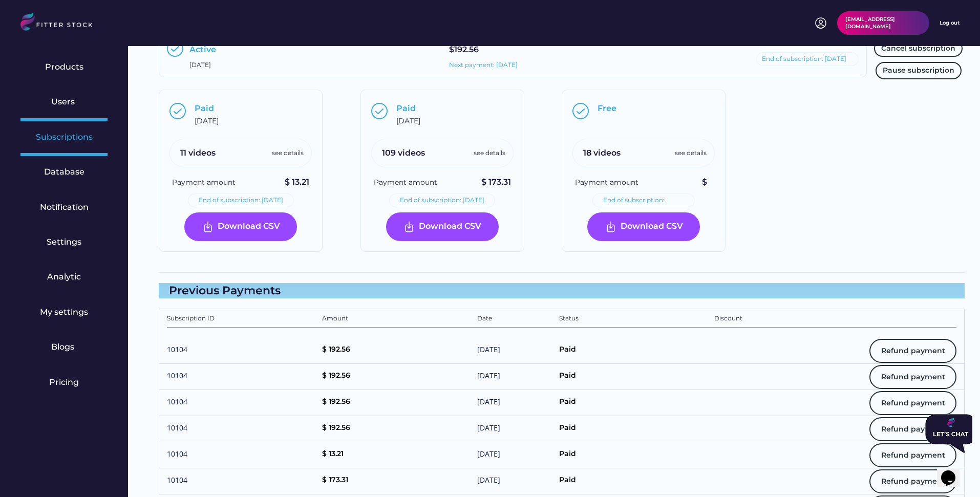 This screenshot has height=497, width=980. What do you see at coordinates (64, 137) in the screenshot?
I see `div: Subscriptions` at bounding box center [64, 137].